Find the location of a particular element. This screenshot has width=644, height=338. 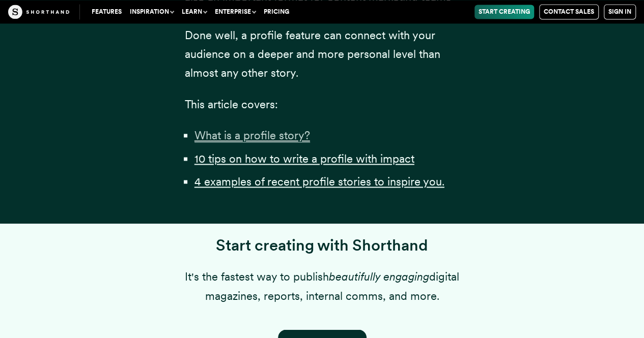

a: What is a profile story? is located at coordinates (252, 135).